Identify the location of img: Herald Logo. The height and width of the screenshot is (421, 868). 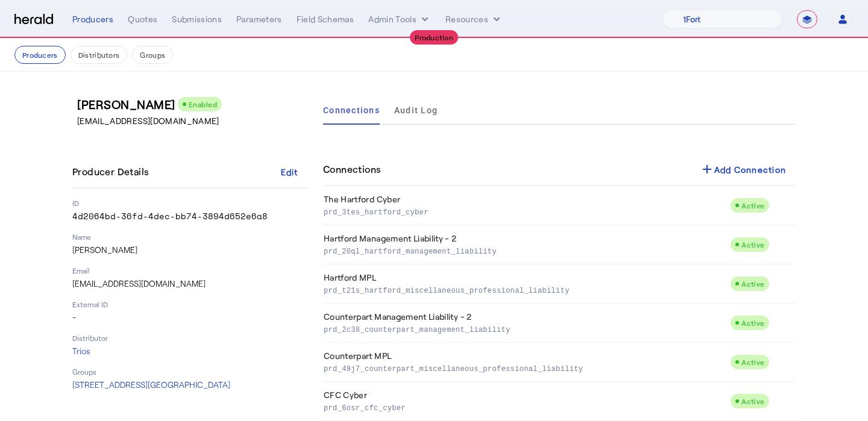
(33, 19).